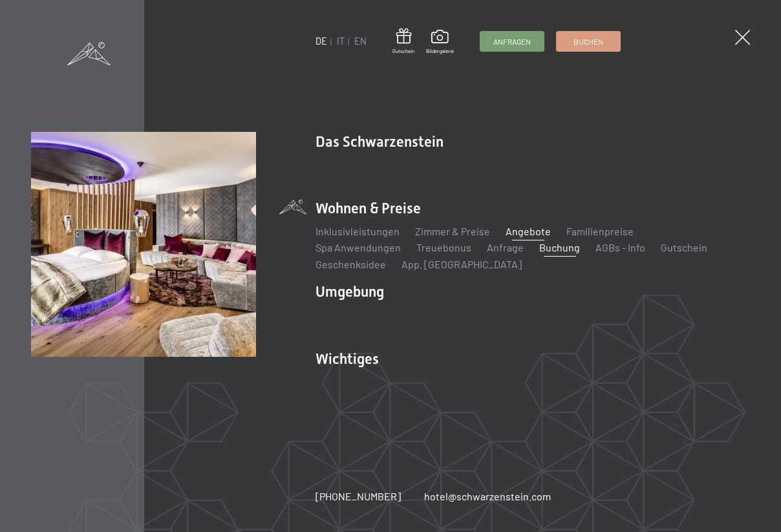  What do you see at coordinates (588, 42) in the screenshot?
I see `a: Buchen` at bounding box center [588, 42].